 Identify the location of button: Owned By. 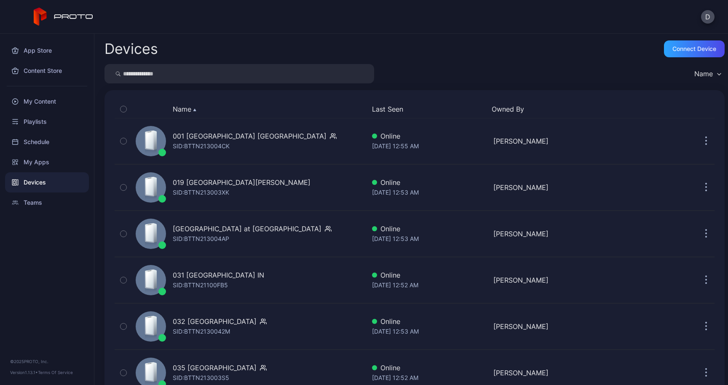
(548, 109).